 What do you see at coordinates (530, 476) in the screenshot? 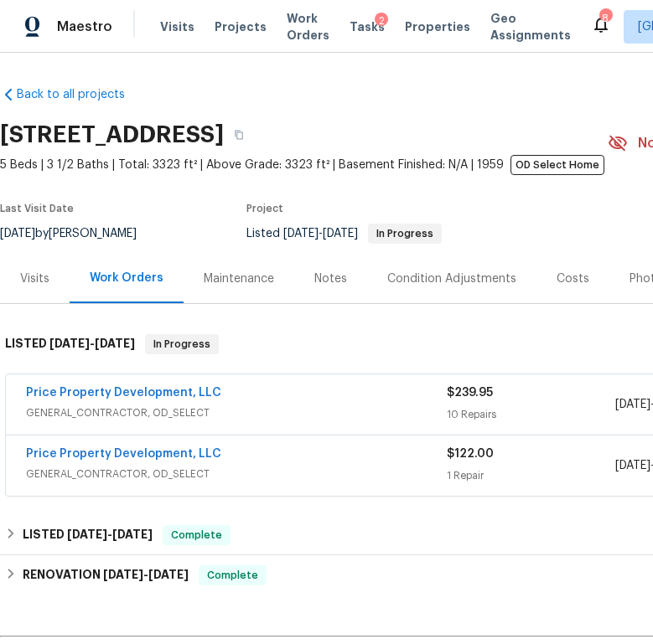
I see `div: 1 Repair` at bounding box center [530, 476].